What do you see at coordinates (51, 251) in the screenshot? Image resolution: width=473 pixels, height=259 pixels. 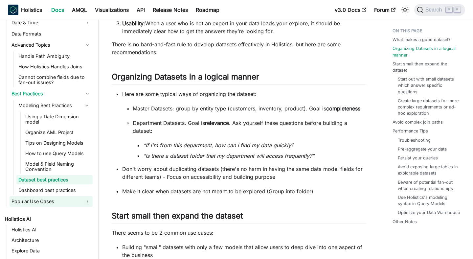 I see `a: Explore Data` at bounding box center [51, 251].